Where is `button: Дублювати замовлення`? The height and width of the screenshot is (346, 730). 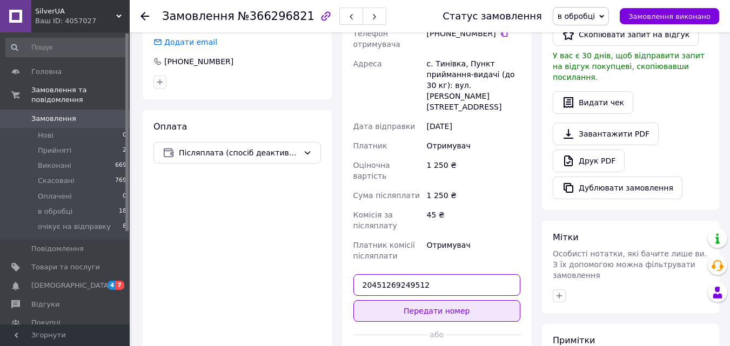
button: Дублювати замовлення is located at coordinates (618, 188).